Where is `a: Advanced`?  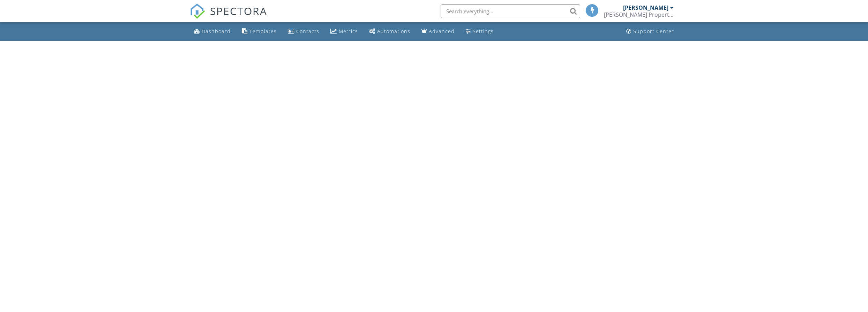 a: Advanced is located at coordinates (438, 32).